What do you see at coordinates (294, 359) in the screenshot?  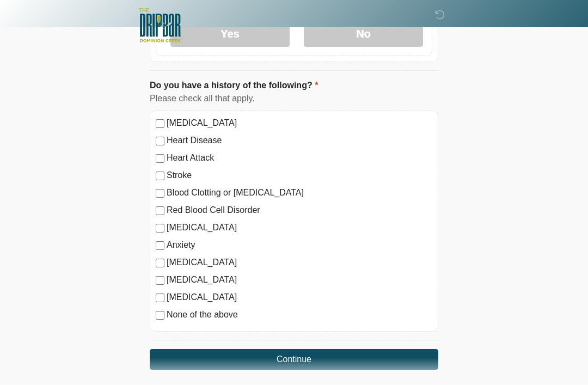 I see `button: Continue` at bounding box center [294, 359].